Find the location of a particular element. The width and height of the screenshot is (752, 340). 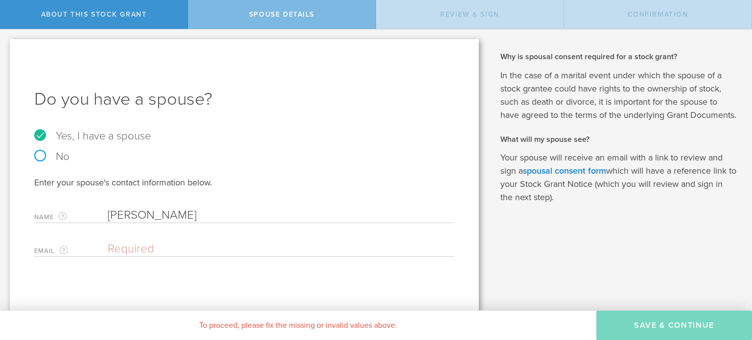

span: Spouse Details is located at coordinates (281, 14).